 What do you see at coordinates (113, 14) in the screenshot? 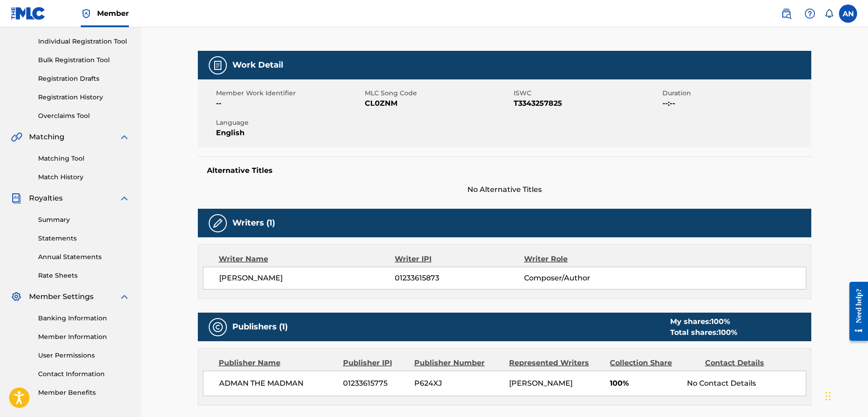
I see `span: Member` at bounding box center [113, 14].